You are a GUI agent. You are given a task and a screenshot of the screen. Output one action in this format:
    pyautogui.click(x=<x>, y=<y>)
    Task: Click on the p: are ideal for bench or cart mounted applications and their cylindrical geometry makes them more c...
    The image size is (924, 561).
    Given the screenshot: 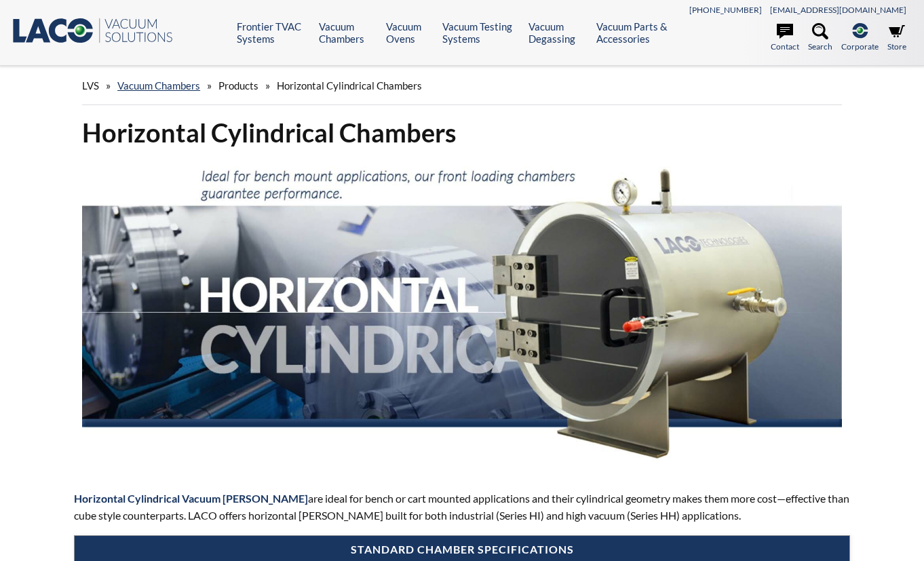 What is the action you would take?
    pyautogui.click(x=462, y=507)
    